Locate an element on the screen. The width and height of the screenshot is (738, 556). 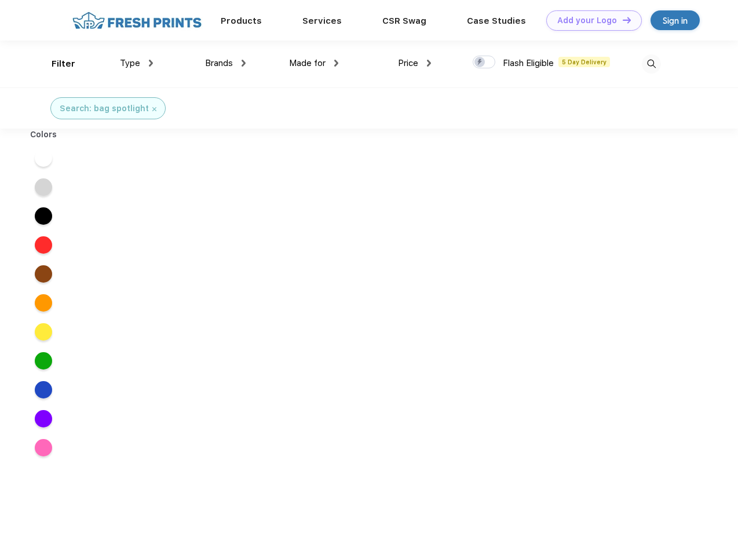
div: Filter is located at coordinates (63, 64).